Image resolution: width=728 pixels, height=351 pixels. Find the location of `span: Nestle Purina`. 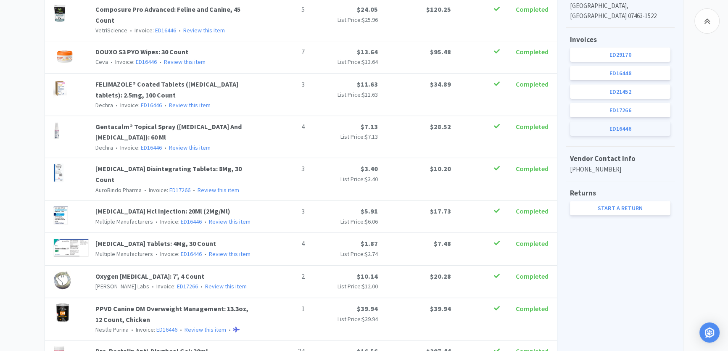

span: Nestle Purina is located at coordinates (112, 329).